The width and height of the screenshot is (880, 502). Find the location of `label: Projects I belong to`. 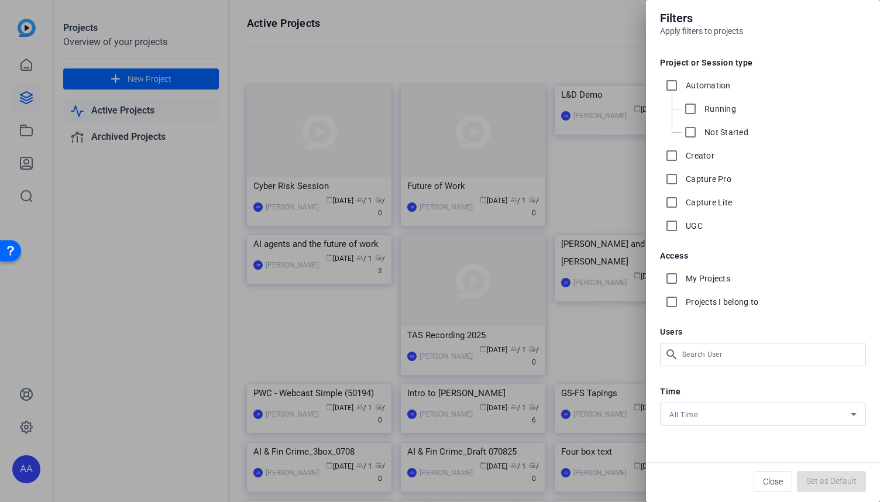

label: Projects I belong to is located at coordinates (721, 302).